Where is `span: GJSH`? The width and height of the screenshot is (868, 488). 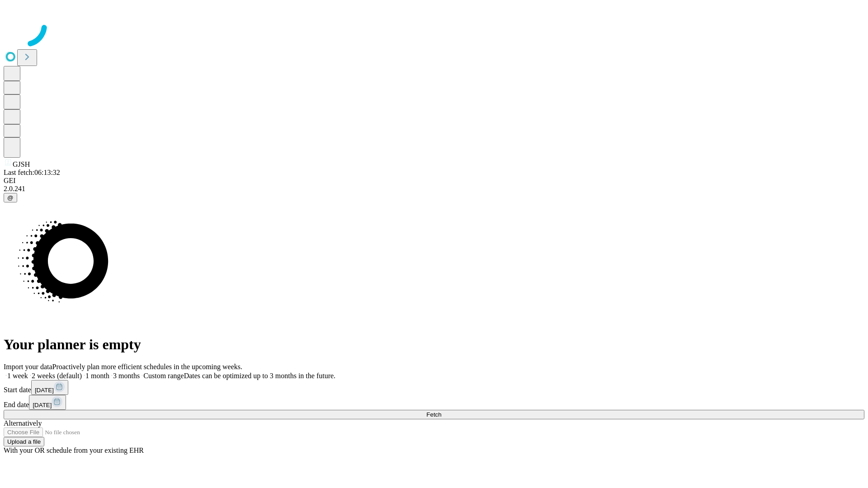 span: GJSH is located at coordinates (21, 164).